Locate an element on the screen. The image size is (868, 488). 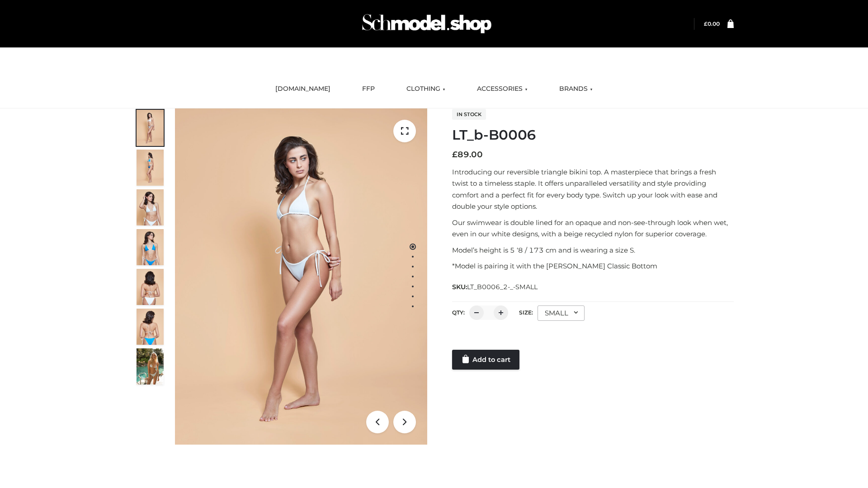
a: BRANDS is located at coordinates (576, 89).